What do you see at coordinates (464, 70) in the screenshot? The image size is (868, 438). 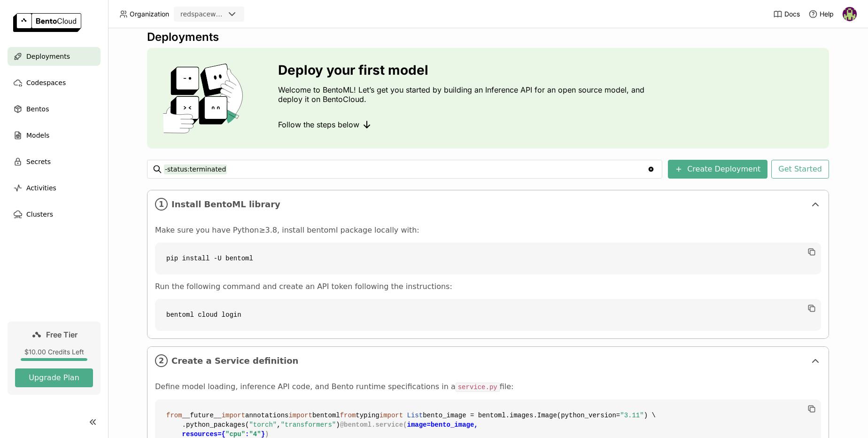 I see `h3: Deploy your first model` at bounding box center [464, 70].